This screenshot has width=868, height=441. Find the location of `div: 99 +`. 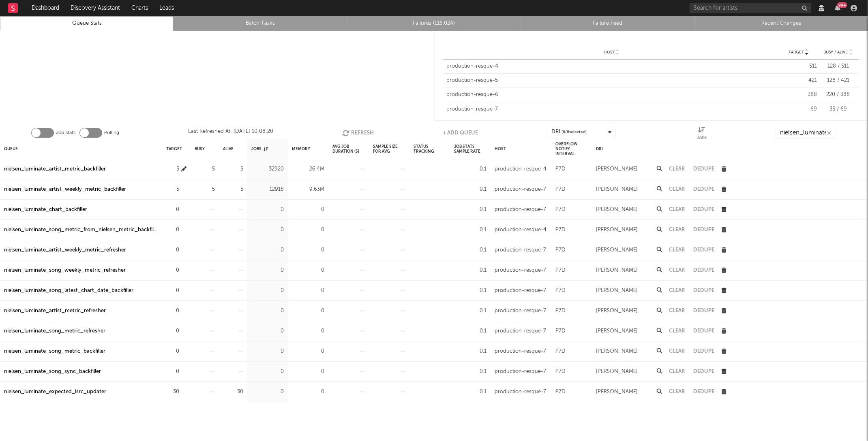

div: 99 + is located at coordinates (842, 5).